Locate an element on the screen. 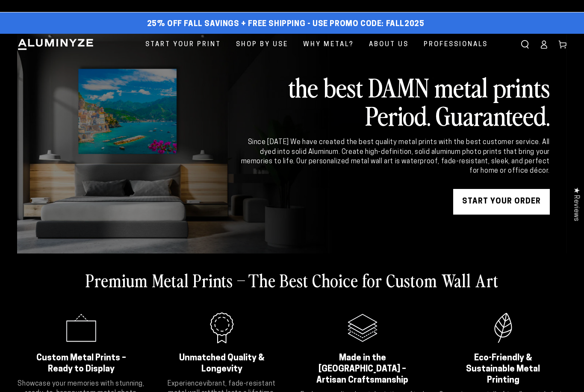  summary: Search our site is located at coordinates (525, 45).